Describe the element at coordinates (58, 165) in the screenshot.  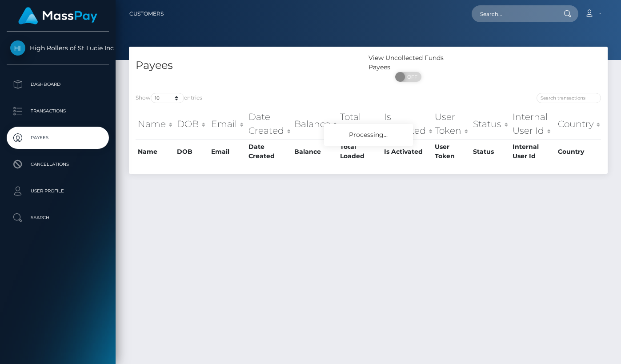
I see `p: Cancellations` at that location.